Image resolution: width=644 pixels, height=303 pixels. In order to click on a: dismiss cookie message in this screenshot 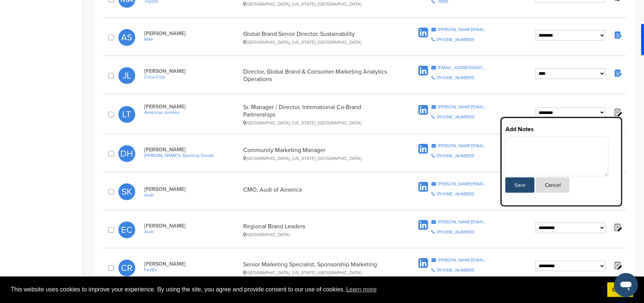, I will do `click(620, 290)`.